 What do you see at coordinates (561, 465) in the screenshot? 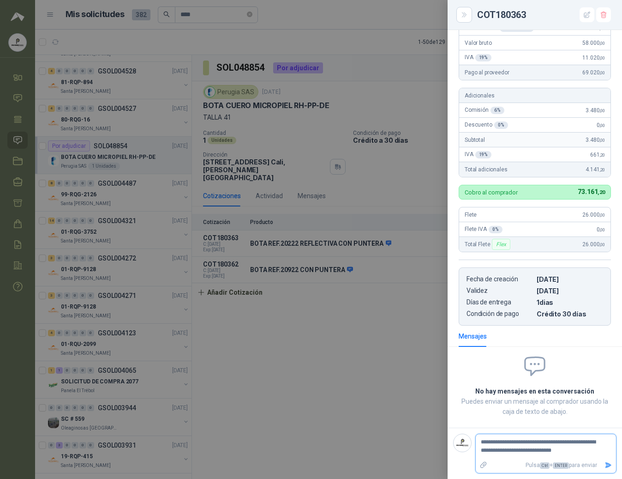
I see `span: ENTER` at bounding box center [561, 465].